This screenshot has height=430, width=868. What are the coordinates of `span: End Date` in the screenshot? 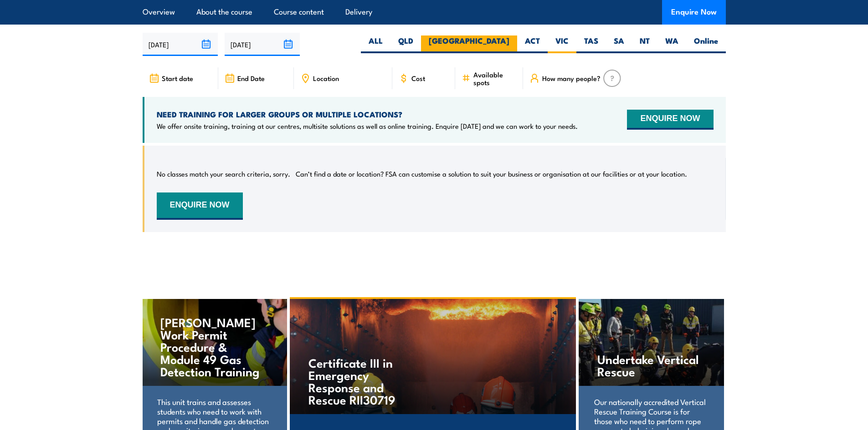 It's located at (251, 78).